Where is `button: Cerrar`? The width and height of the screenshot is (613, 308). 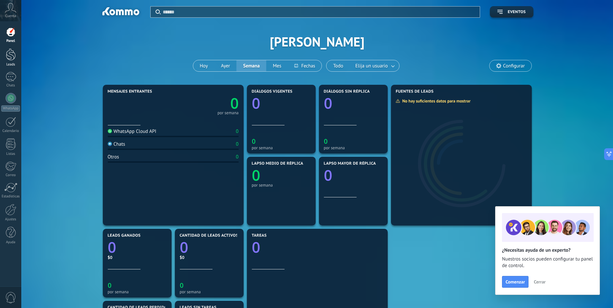 button: Cerrar is located at coordinates (540, 282).